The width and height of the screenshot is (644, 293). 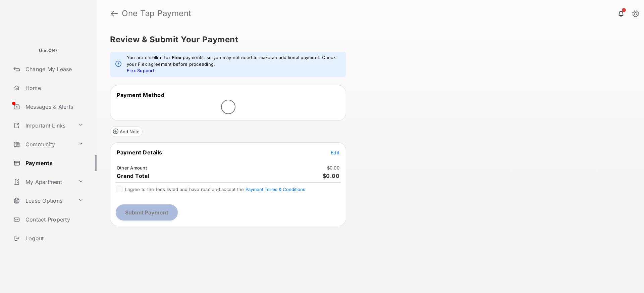 I want to click on span: $0.00, so click(x=331, y=176).